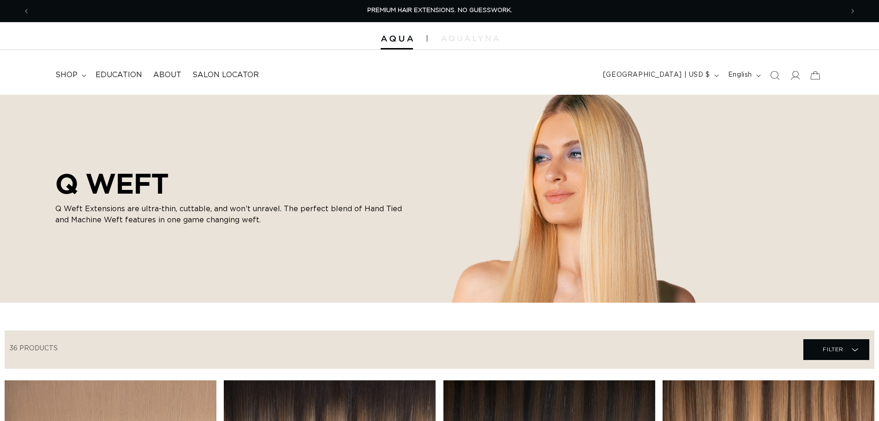 This screenshot has width=879, height=421. What do you see at coordinates (70, 75) in the screenshot?
I see `summary: shop` at bounding box center [70, 75].